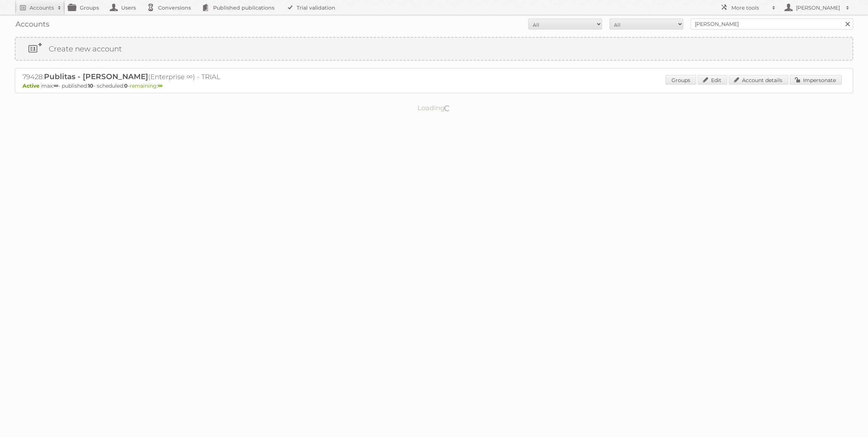 The width and height of the screenshot is (868, 437). I want to click on h2: Accounts, so click(42, 8).